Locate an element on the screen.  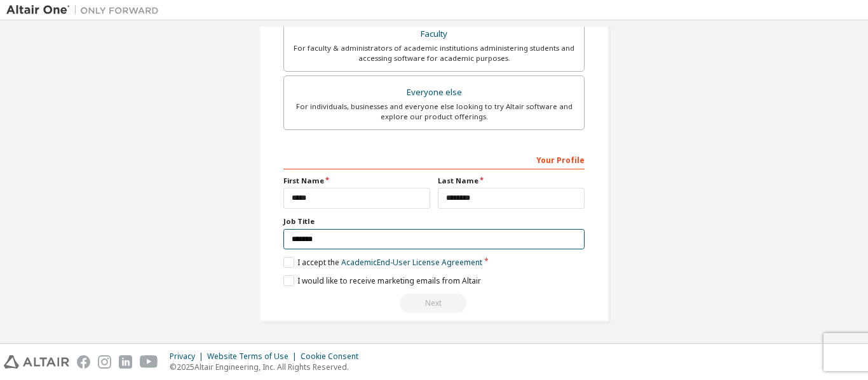
img: altair_logo.svg is located at coordinates (36, 362).